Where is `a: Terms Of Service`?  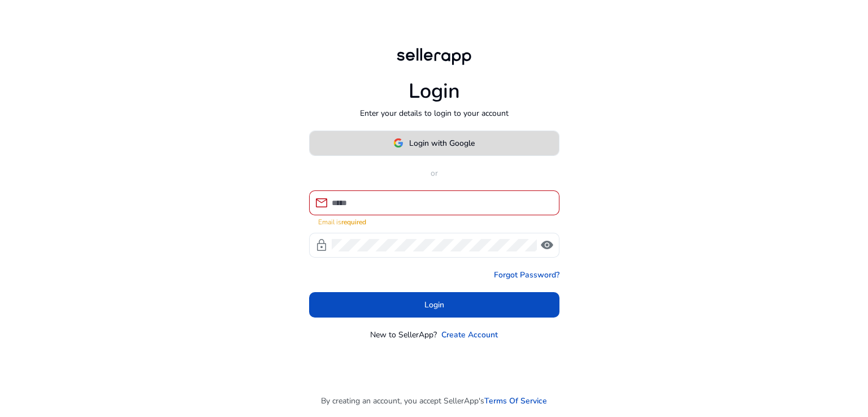 a: Terms Of Service is located at coordinates (516, 401).